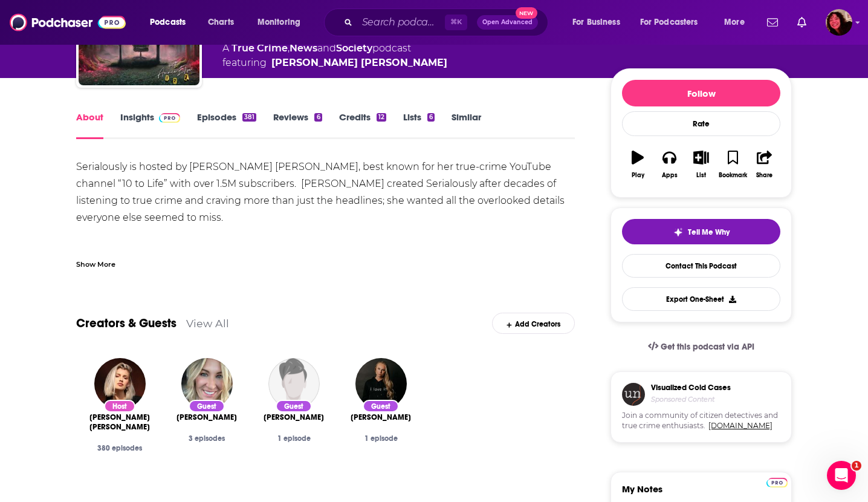 The width and height of the screenshot is (868, 502). What do you see at coordinates (669, 175) in the screenshot?
I see `div: Apps` at bounding box center [669, 175].